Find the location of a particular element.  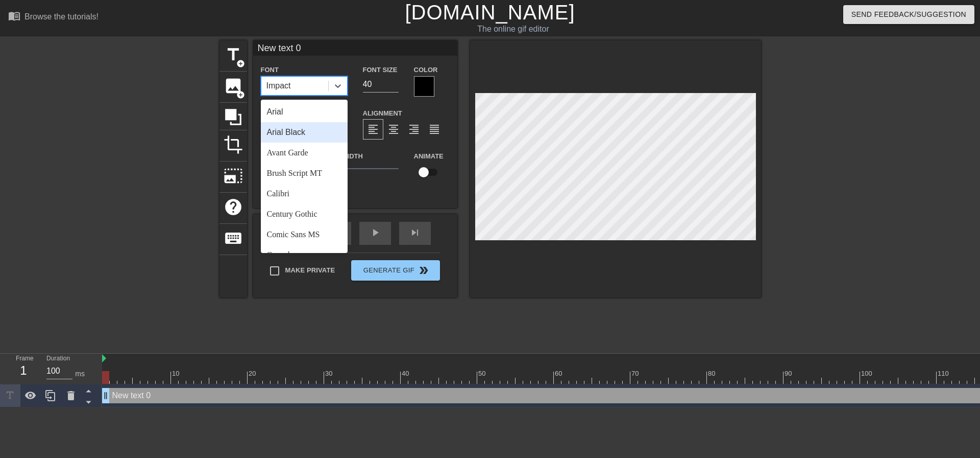

div: 20 is located at coordinates (253, 373).